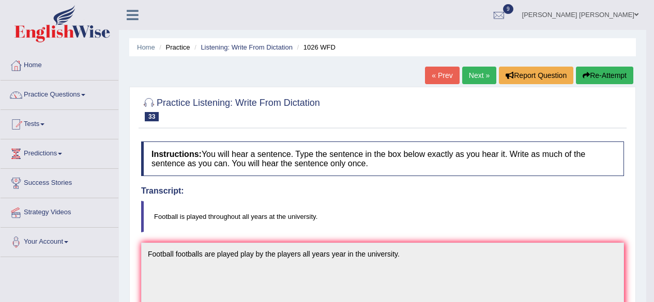  Describe the element at coordinates (382, 159) in the screenshot. I see `h4: You will hear a sentence. Type the sentence in the box below exactly as you hear it. Write as muc...` at that location.